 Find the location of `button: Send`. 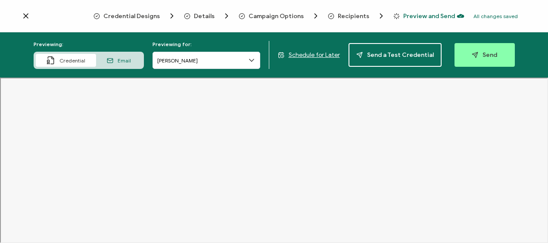

button: Send is located at coordinates (485, 55).